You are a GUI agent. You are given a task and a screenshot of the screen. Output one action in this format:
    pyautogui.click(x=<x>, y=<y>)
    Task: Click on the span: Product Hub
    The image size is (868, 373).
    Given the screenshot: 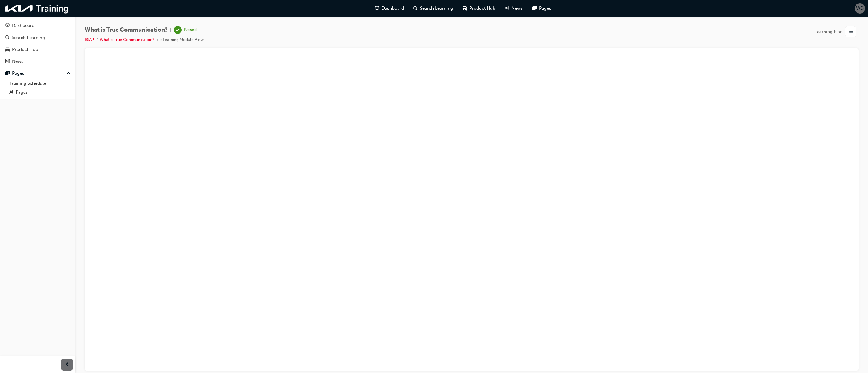 What is the action you would take?
    pyautogui.click(x=483, y=9)
    